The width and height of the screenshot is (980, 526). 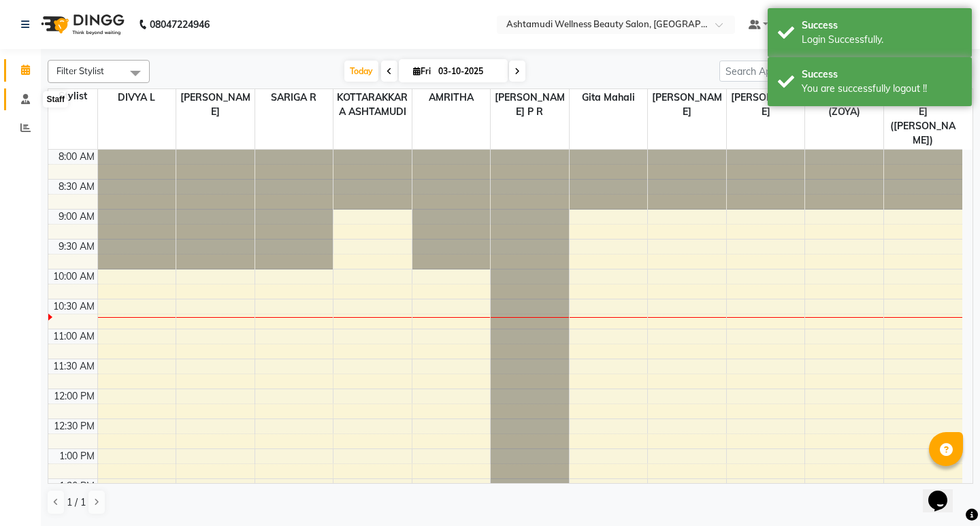 I want to click on div: You are successfully logout !!, so click(x=881, y=88).